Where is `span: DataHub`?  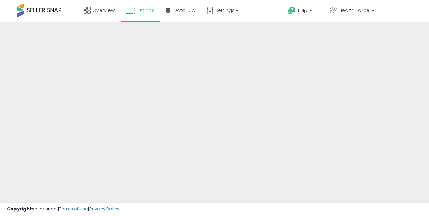
span: DataHub is located at coordinates (184, 10).